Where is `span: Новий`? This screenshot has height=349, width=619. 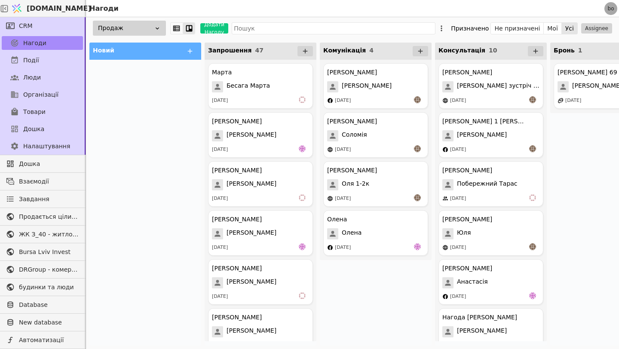 span: Новий is located at coordinates (104, 50).